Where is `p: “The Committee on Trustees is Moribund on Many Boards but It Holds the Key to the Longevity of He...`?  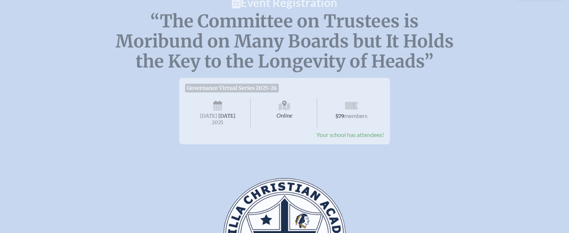
p: “The Committee on Trustees is Moribund on Many Boards but It Holds the Key to the Longevity of He... is located at coordinates (285, 42).